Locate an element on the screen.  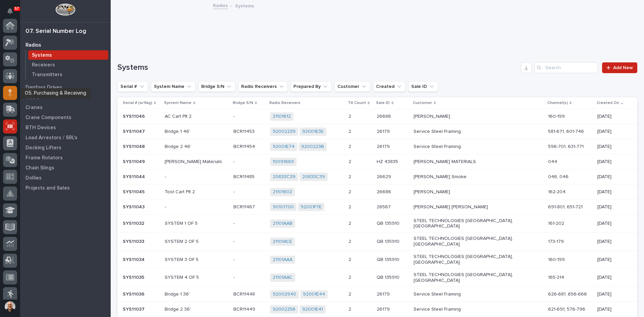
a: 92001F7E is located at coordinates (311, 207).